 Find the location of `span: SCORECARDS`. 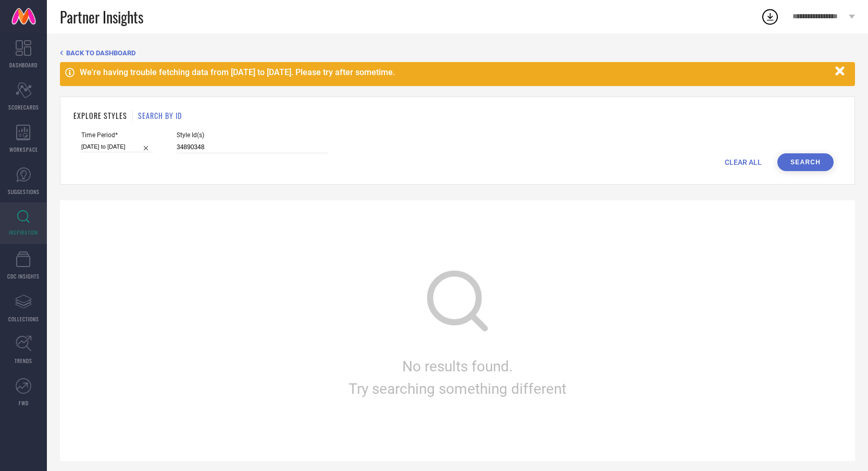

span: SCORECARDS is located at coordinates (23, 107).